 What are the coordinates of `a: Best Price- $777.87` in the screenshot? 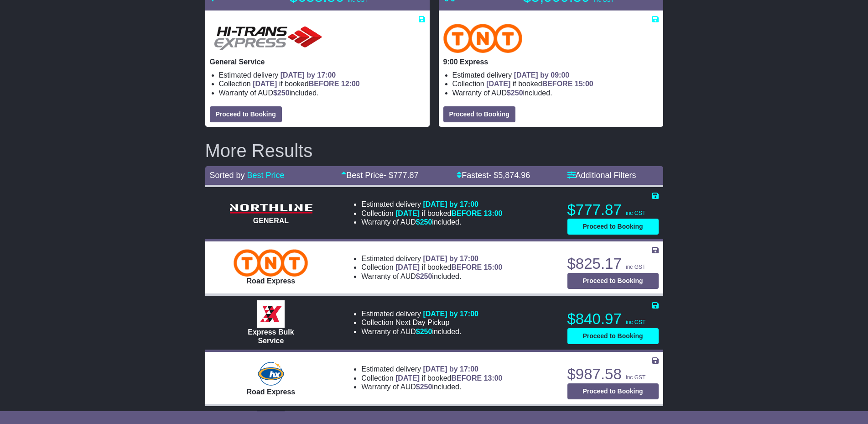 It's located at (380, 175).